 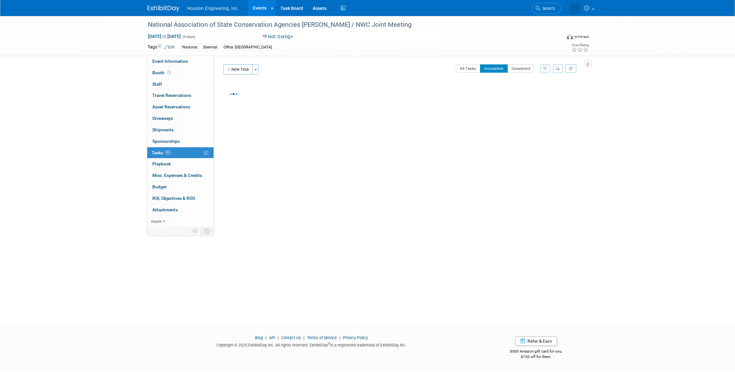 What do you see at coordinates (210, 47) in the screenshot?
I see `div: Biennial` at bounding box center [210, 47].